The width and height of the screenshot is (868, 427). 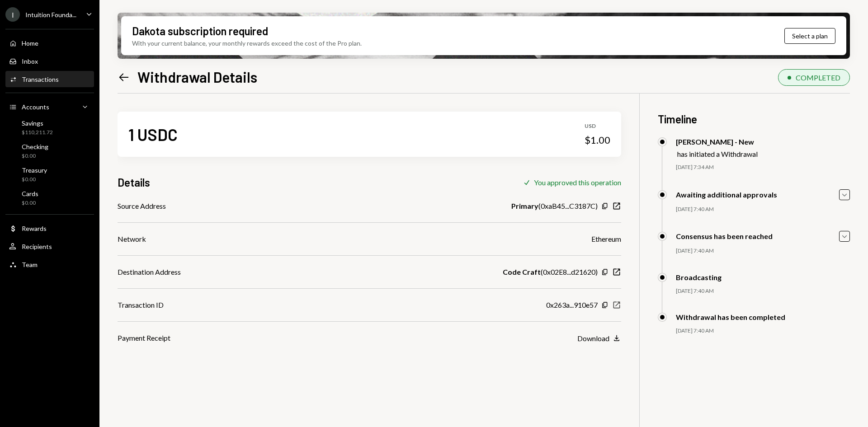 I want to click on div: Accounts, so click(x=35, y=107).